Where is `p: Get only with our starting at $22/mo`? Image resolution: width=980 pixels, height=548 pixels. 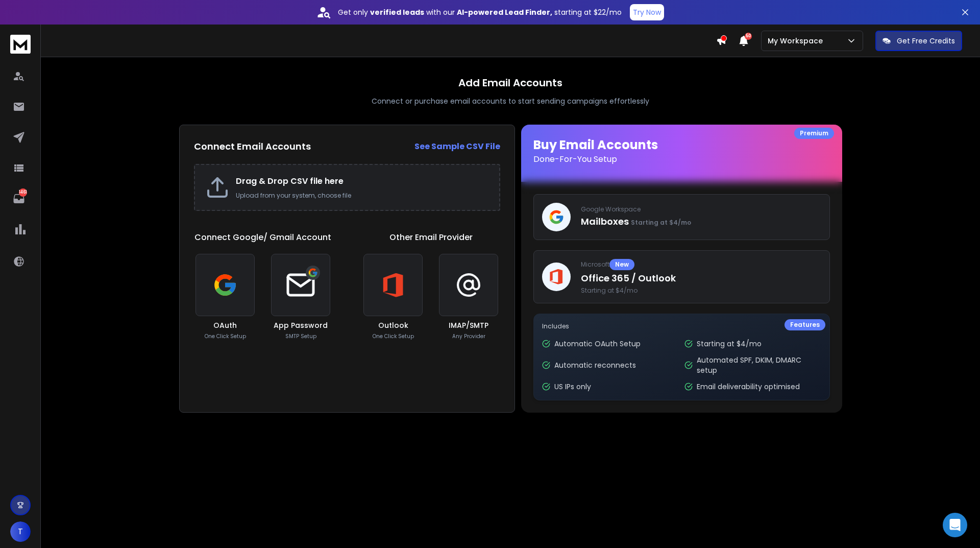
p: Get only with our starting at $22/mo is located at coordinates (480, 12).